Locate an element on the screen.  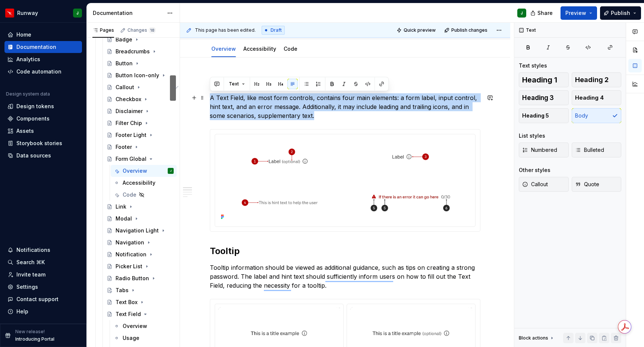
div: Disclaimer is located at coordinates (129, 111).